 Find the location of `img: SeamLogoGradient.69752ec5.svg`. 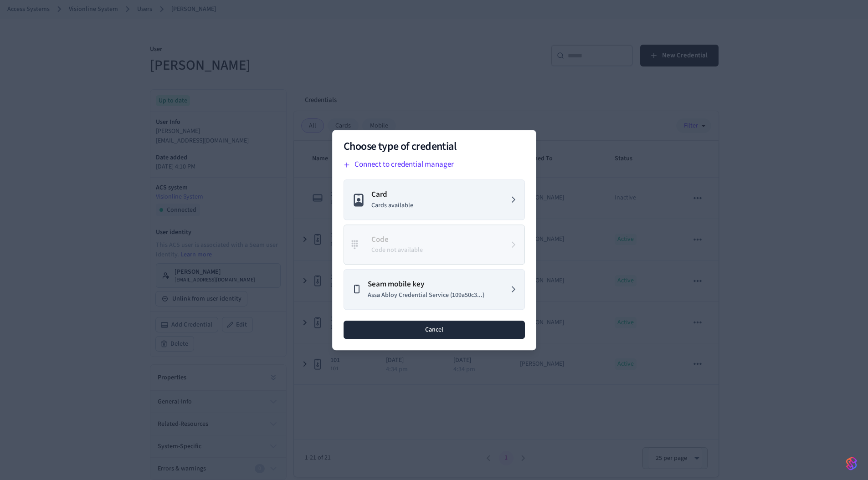

img: SeamLogoGradient.69752ec5.svg is located at coordinates (852, 464).